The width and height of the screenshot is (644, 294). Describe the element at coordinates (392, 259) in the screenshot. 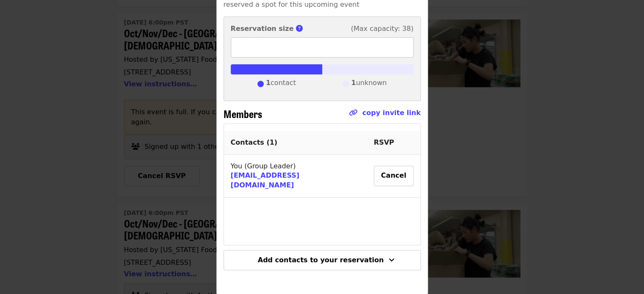

I see `i: angle-down icon` at that location.